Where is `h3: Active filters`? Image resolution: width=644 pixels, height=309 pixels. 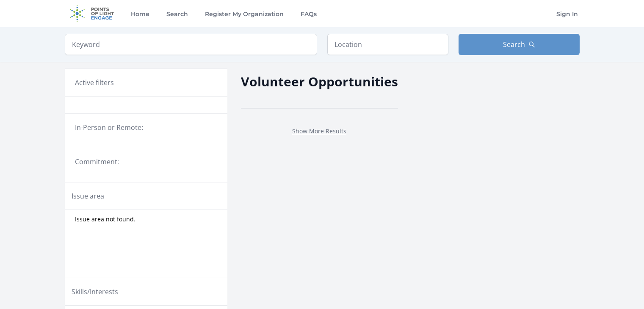 h3: Active filters is located at coordinates (94, 83).